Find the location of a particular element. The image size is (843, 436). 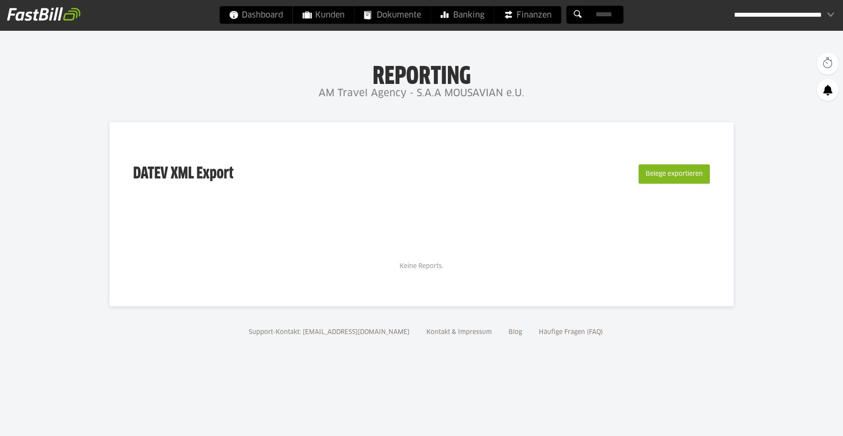

span: Dokumente is located at coordinates (393, 15).